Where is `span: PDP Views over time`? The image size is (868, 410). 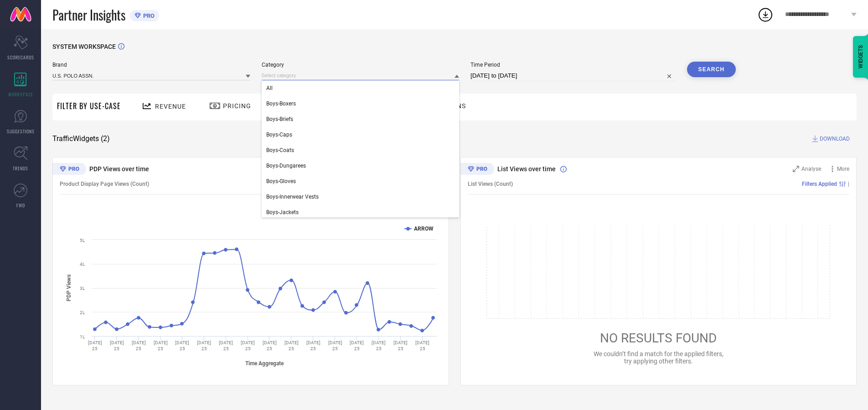 span: PDP Views over time is located at coordinates (119, 169).